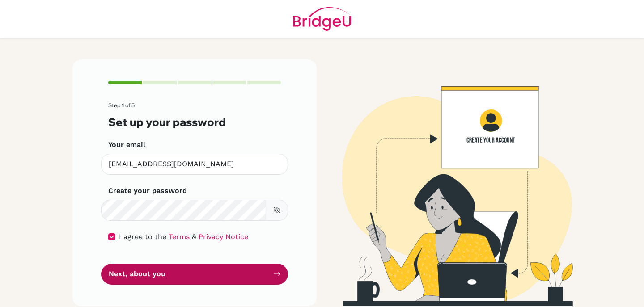 Image resolution: width=644 pixels, height=307 pixels. What do you see at coordinates (195, 164) in the screenshot?
I see `input: Insert your email*` at bounding box center [195, 164].